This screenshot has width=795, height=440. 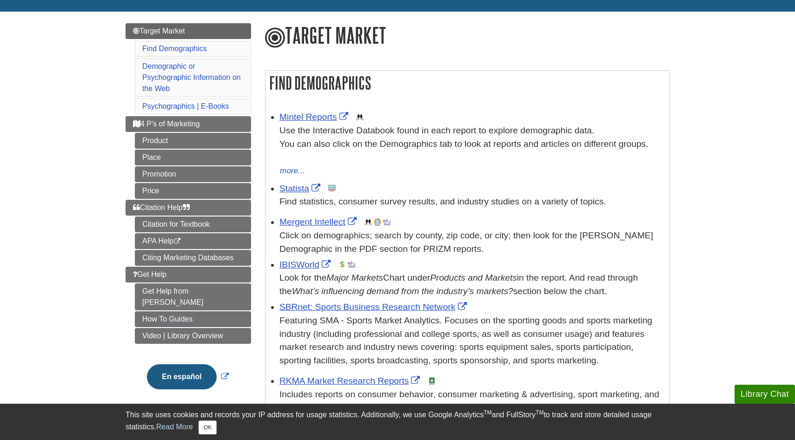 I want to click on button: Library Chat, so click(x=765, y=394).